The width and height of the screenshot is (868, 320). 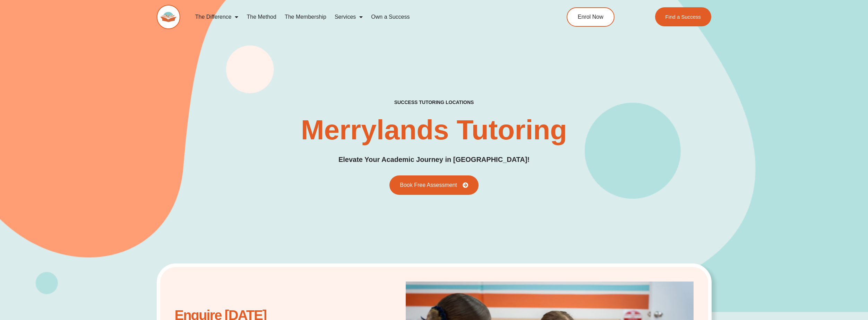 What do you see at coordinates (349, 17) in the screenshot?
I see `a: Services` at bounding box center [349, 17].